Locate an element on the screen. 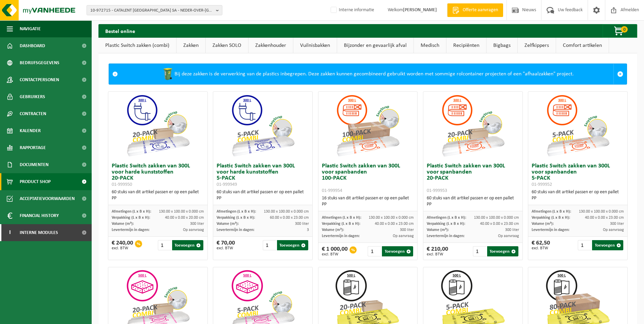 This screenshot has height=324, width=644. img: WB-0240-HPE-GN-50.png is located at coordinates (168, 74).